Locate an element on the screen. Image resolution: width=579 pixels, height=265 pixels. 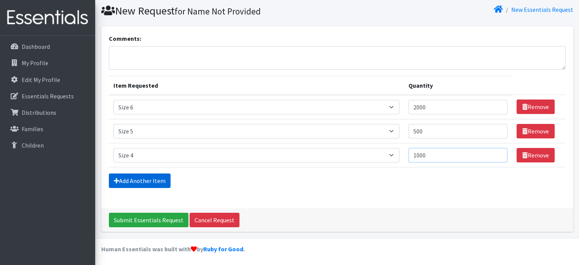
p: Distributions is located at coordinates (39, 112).